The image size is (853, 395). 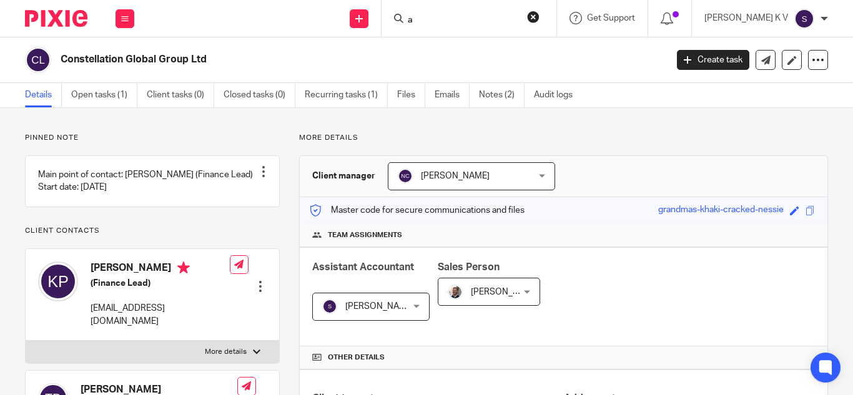 I want to click on button: Clear, so click(x=533, y=17).